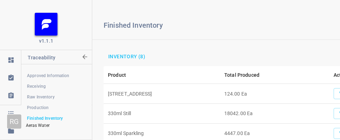  What do you see at coordinates (56, 86) in the screenshot?
I see `span: Receiving` at bounding box center [56, 86].